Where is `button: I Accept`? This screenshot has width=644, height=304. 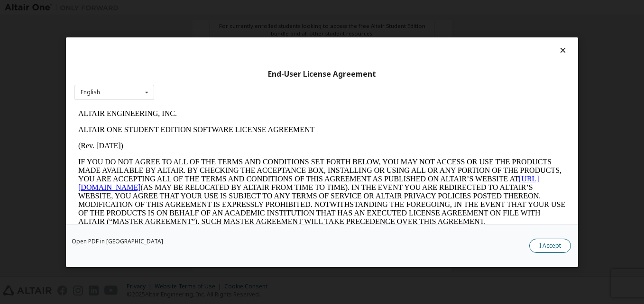 button: I Accept is located at coordinates (550, 245).